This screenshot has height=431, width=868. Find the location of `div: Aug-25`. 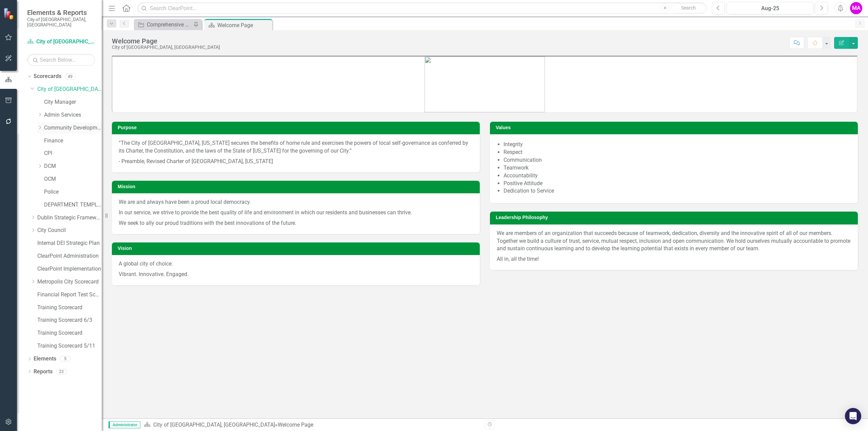

div: Aug-25 is located at coordinates (770, 9).